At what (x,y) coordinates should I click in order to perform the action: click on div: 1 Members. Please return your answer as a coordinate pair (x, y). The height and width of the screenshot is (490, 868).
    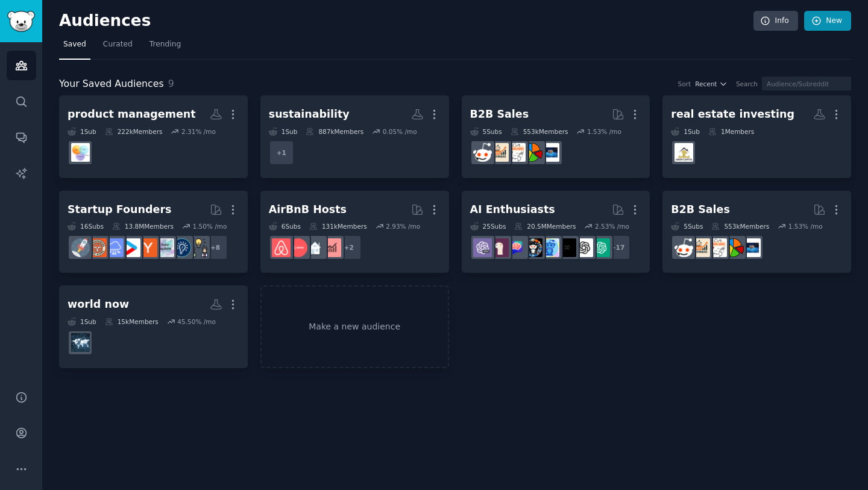
    Looking at the image, I should click on (731, 132).